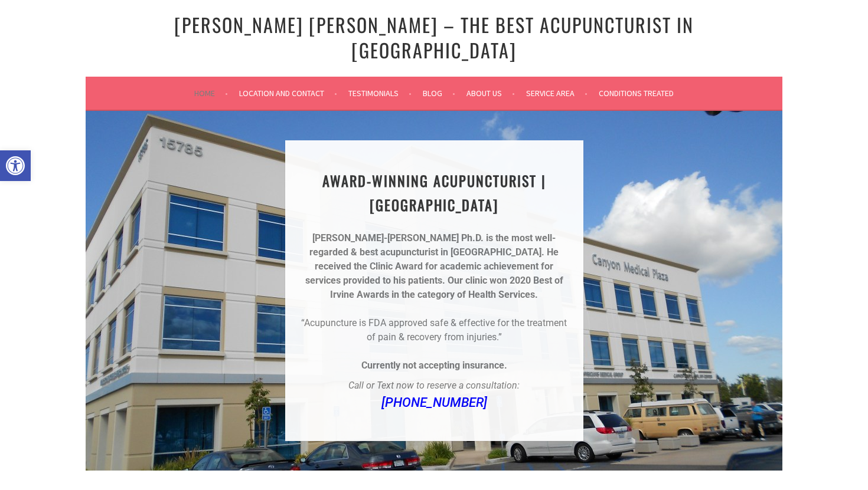  What do you see at coordinates (636, 94) in the screenshot?
I see `a: Conditions Treated` at bounding box center [636, 94].